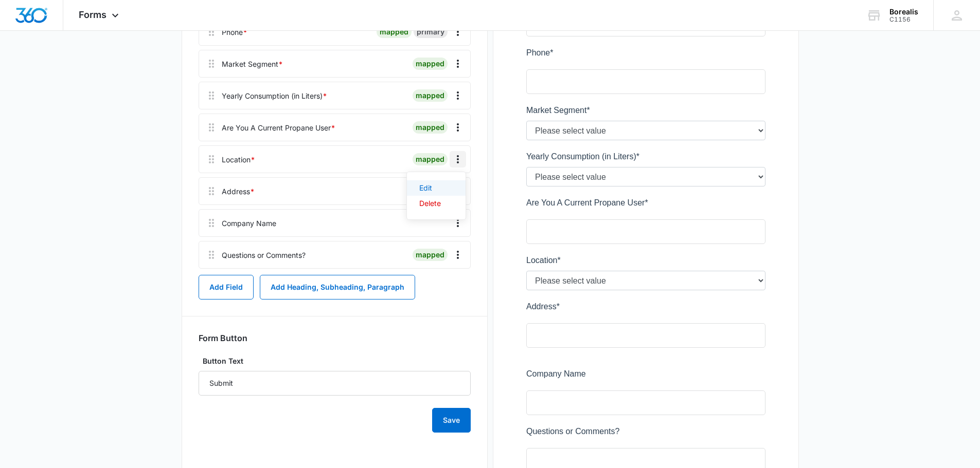 This screenshot has height=468, width=980. I want to click on div: Address, so click(238, 192).